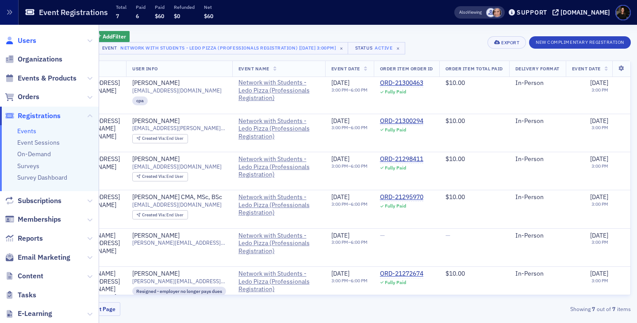  I want to click on a: New Complimentary Registration, so click(580, 42).